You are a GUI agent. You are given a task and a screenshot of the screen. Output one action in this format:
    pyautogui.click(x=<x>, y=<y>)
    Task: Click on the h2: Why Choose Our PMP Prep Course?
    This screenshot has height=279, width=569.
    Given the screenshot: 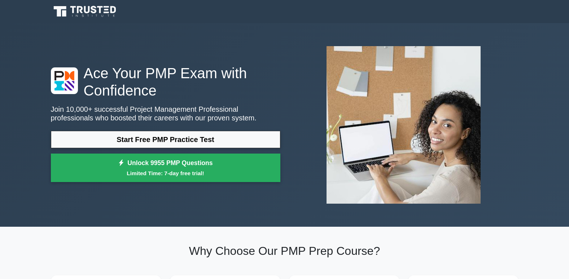 What is the action you would take?
    pyautogui.click(x=285, y=251)
    